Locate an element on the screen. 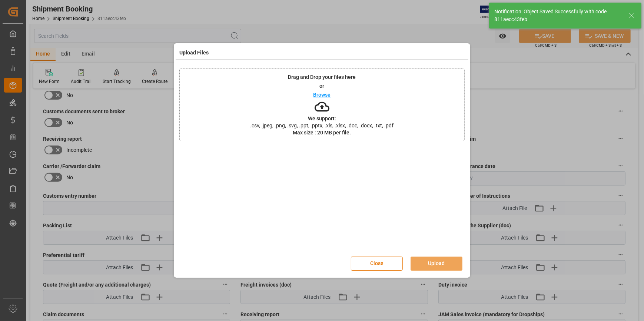  span: .csv, .jpeg, .png, .svg, .ppt, .pptx, .xls, .xlsx, .doc, .docx, .txt, .pdf is located at coordinates (322, 126).